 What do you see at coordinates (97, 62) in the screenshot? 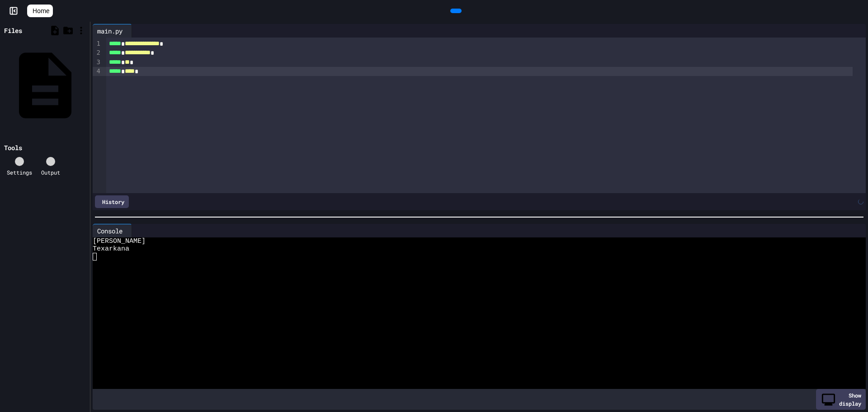
I see `div: 3` at bounding box center [97, 62].